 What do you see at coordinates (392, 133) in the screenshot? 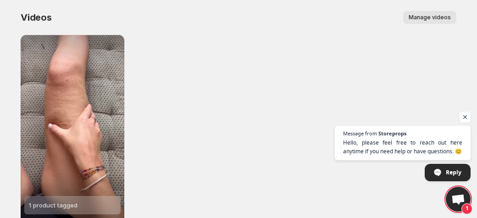
I see `span: Storeprops` at bounding box center [392, 133].